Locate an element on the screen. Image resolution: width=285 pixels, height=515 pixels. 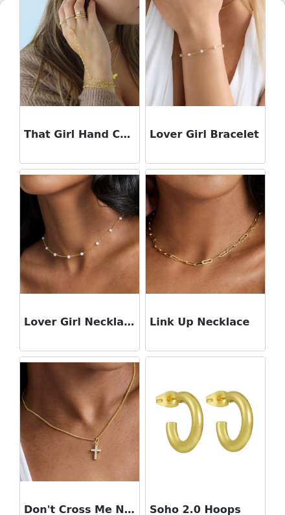
h3: That Girl Hand Chain is located at coordinates (80, 135).